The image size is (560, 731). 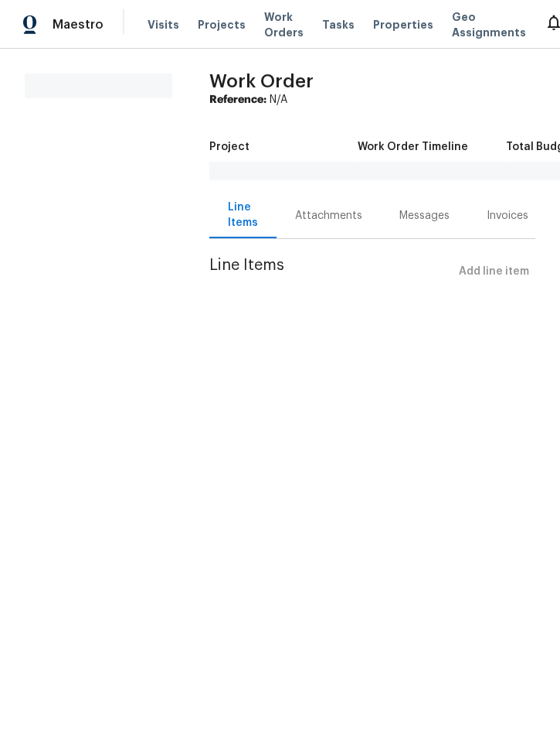 What do you see at coordinates (372, 99) in the screenshot?
I see `div: N/A` at bounding box center [372, 99].